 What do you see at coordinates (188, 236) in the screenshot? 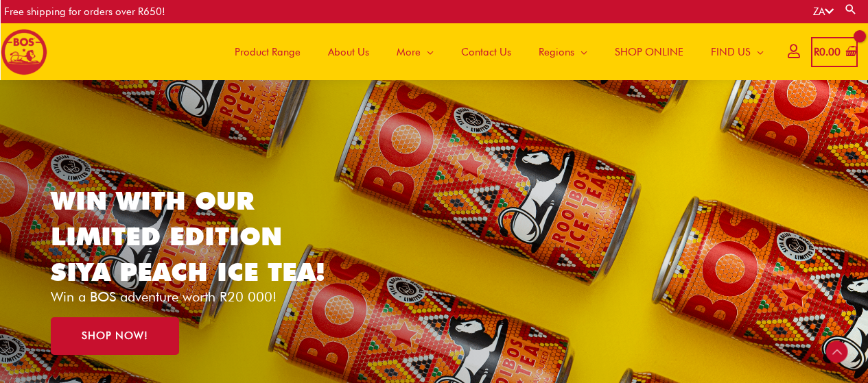
I see `a: WIN WITH OUR LIMITED EDITION SIYA PEACH ICE TEA!` at bounding box center [188, 236].